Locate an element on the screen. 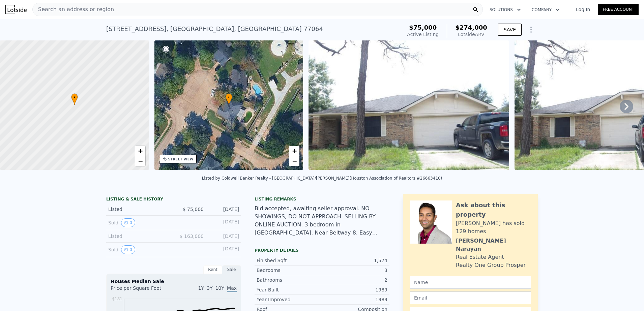 This screenshot has width=644, height=311. div: Bid accepted, awaiting seller approval. NO SHOWINGS, DO NOT APPROACH. SELLING BY ONLINE AUCTION. ... is located at coordinates (322, 221).